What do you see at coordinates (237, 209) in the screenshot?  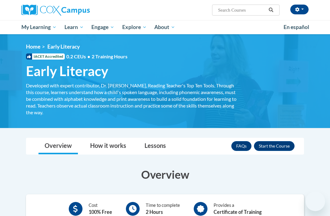 I see `div: Provides a` at bounding box center [237, 209].